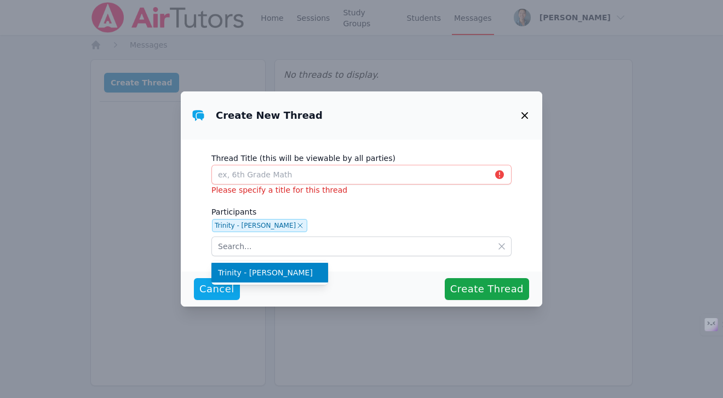 Image resolution: width=723 pixels, height=398 pixels. I want to click on input: Search..., so click(362, 247).